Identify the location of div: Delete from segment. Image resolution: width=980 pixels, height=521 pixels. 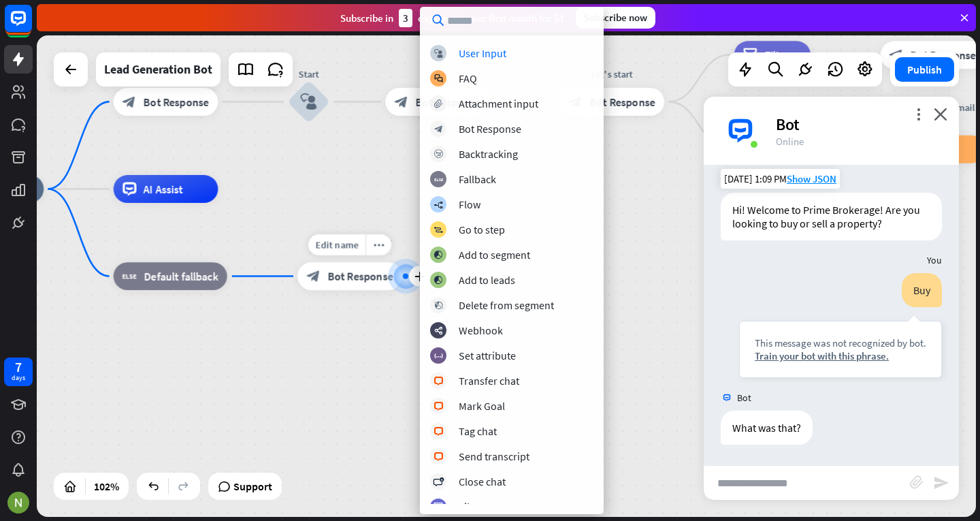
(506, 305).